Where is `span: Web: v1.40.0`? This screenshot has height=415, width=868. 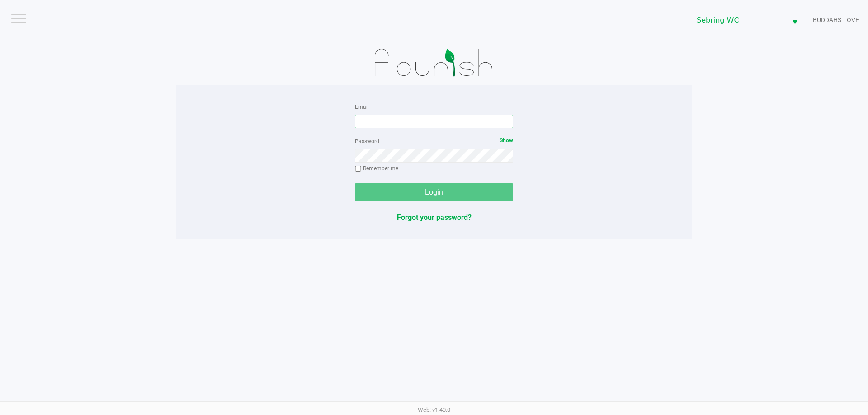 span: Web: v1.40.0 is located at coordinates (434, 410).